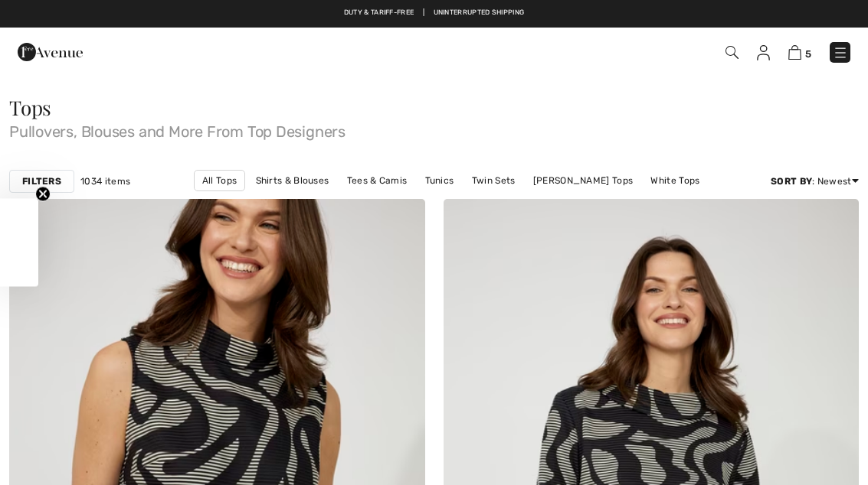  What do you see at coordinates (50, 51) in the screenshot?
I see `a: 1ère Avenue` at bounding box center [50, 51].